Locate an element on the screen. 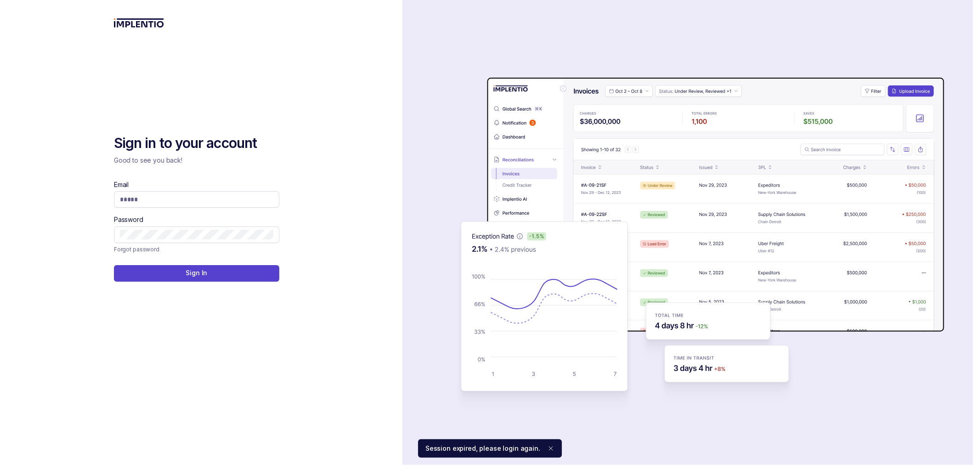  h2: Sign in to your account is located at coordinates (197, 144).